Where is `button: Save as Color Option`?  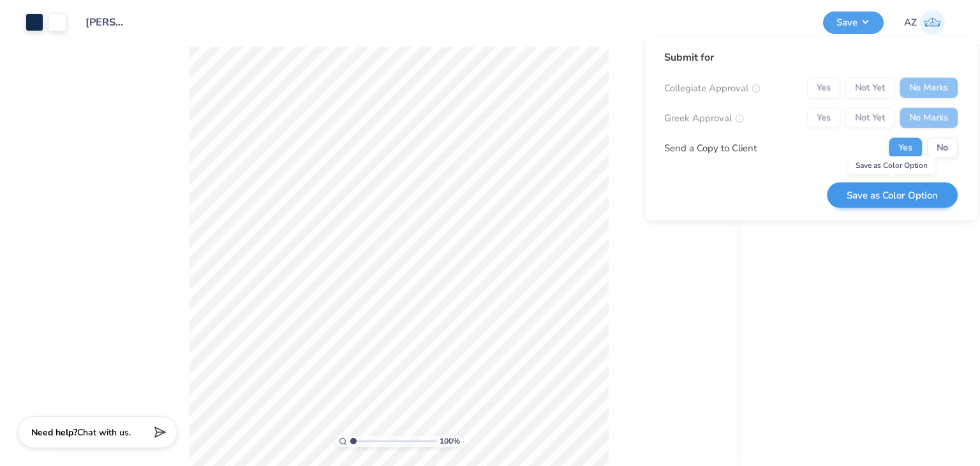
button: Save as Color Option is located at coordinates (891, 195).